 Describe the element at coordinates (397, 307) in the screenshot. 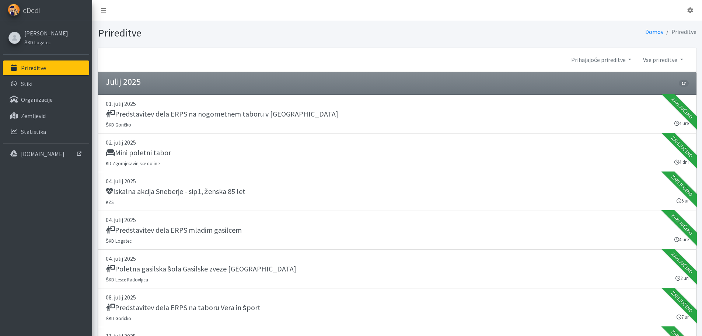

I see `a: 08. julij 2025 Predstavitev dela ERPS na taboru Vera in šport ŠKD Goričko 7 ur Zaključeno` at that location.